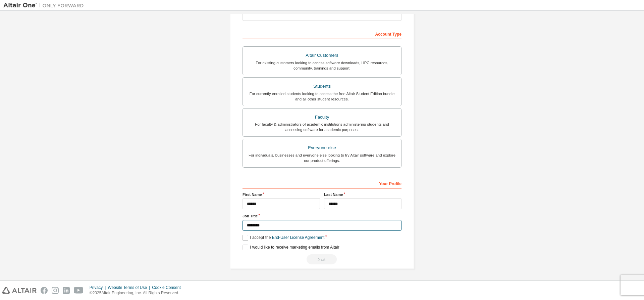  Describe the element at coordinates (322, 96) in the screenshot. I see `div: For currently enrolled students looking to access the free Altair Student Edition bundle and all ...` at that location.